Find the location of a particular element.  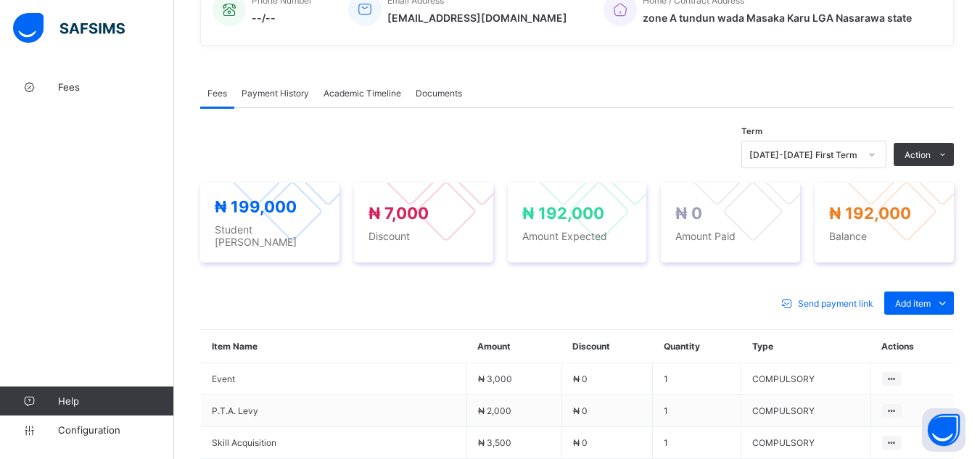

span: ₦ 199,000 is located at coordinates (255, 207).